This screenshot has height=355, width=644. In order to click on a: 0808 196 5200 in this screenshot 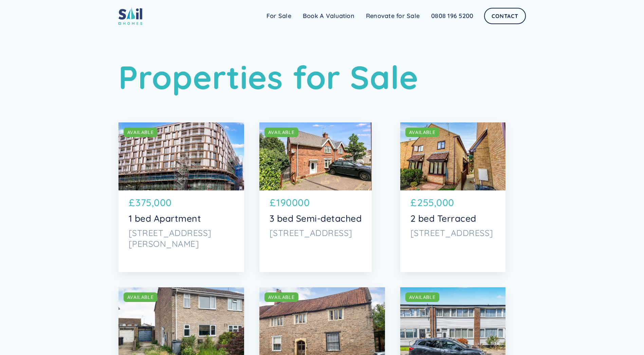, I will do `click(452, 16)`.